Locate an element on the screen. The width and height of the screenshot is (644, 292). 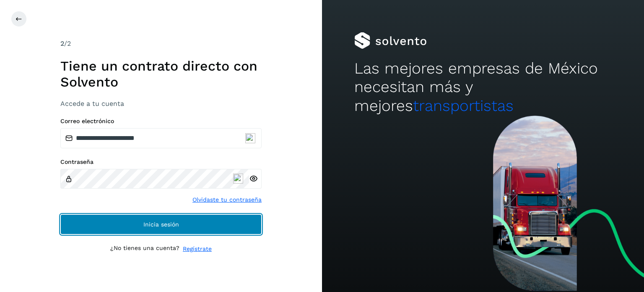
p: ¿No tienes una cuenta? is located at coordinates (144, 249).